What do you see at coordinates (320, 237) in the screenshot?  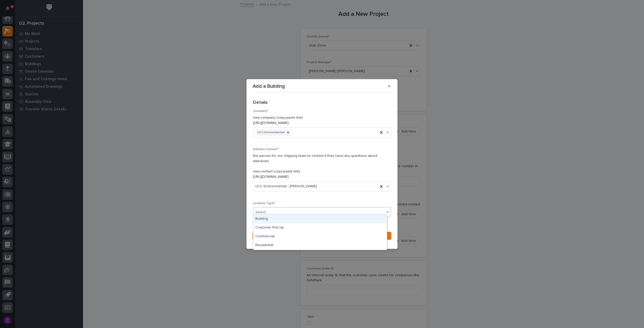 I see `div: Commercial` at bounding box center [320, 237].